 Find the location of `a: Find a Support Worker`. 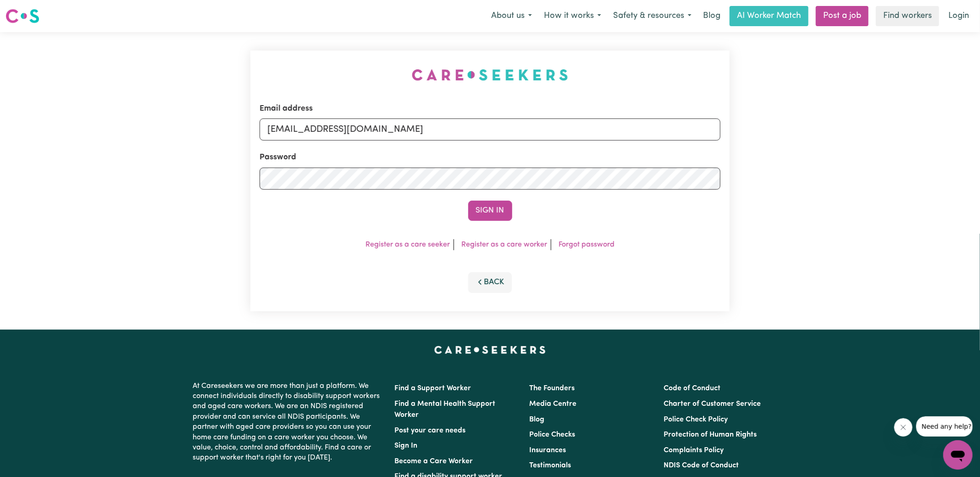

a: Find a Support Worker is located at coordinates (434, 389).